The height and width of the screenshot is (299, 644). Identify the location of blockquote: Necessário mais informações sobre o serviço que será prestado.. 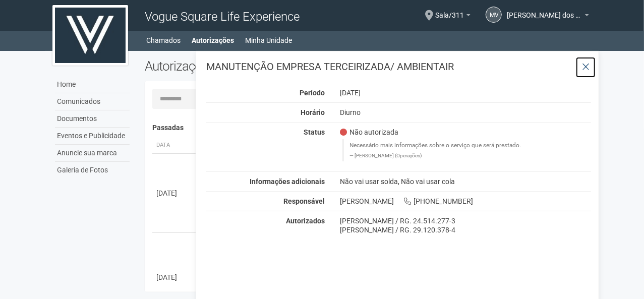
(467, 150).